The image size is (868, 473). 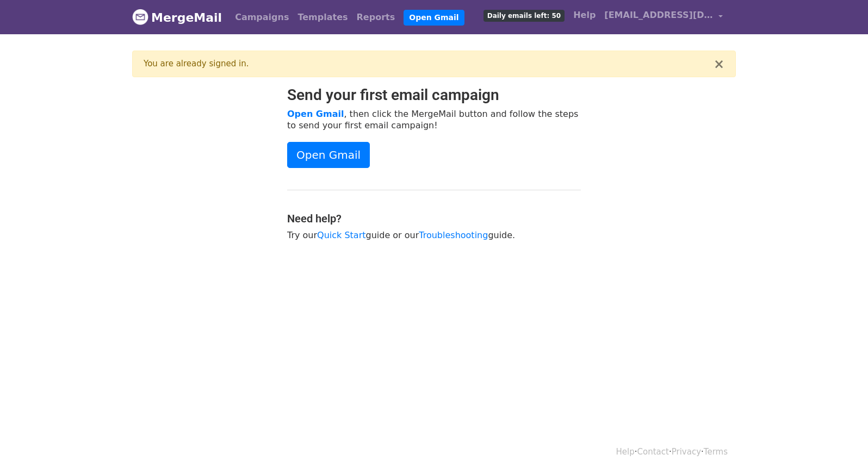 What do you see at coordinates (523, 15) in the screenshot?
I see `span: Daily emails left: 50` at bounding box center [523, 15].